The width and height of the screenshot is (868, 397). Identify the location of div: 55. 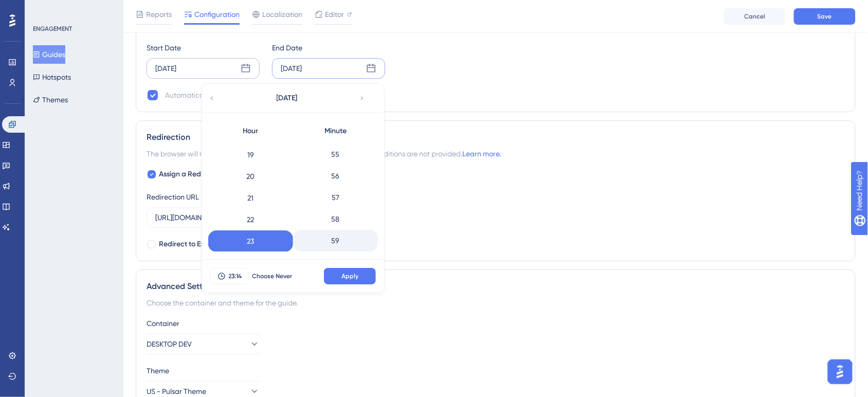
(335, 154).